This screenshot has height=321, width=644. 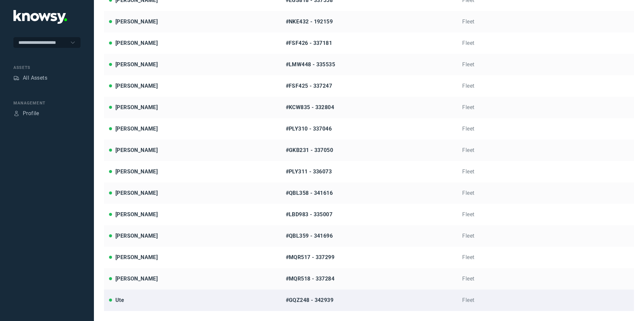 I want to click on div: #FSF426 - 337181, so click(x=369, y=43).